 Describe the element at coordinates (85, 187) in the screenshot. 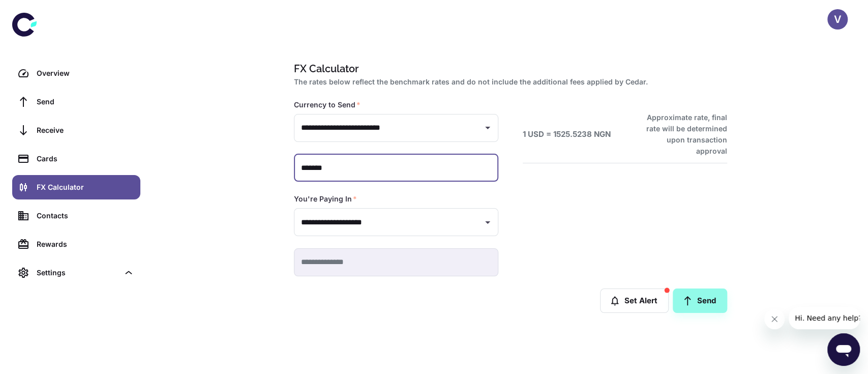

I see `div: FX Calculator` at that location.